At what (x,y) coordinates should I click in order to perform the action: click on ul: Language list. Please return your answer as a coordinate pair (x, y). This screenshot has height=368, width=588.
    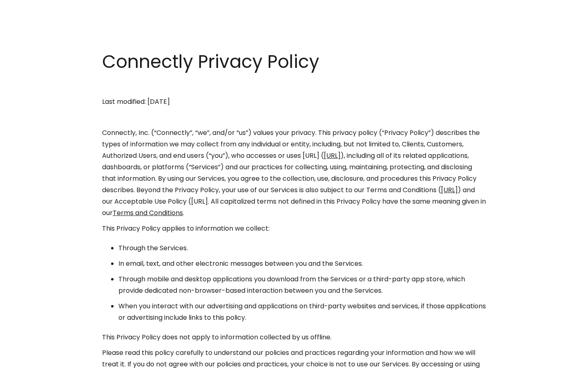
    Looking at the image, I should click on (33, 360).